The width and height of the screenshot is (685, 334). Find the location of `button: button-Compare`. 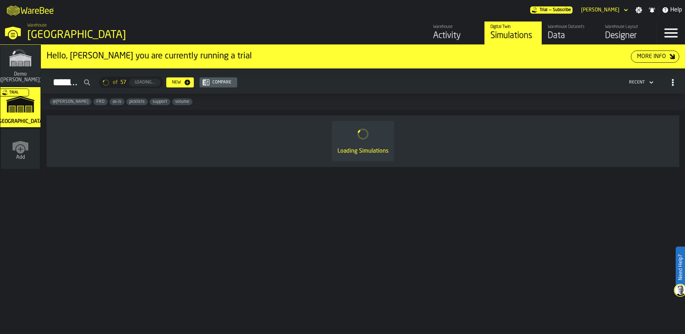

button: button-Compare is located at coordinates (218, 82).